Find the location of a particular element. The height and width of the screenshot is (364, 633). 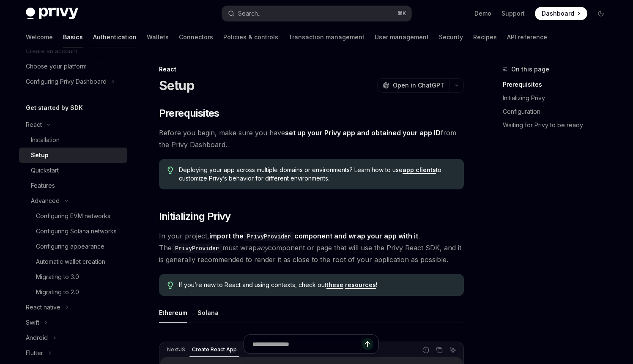

span: Initializing Privy is located at coordinates (195, 216).